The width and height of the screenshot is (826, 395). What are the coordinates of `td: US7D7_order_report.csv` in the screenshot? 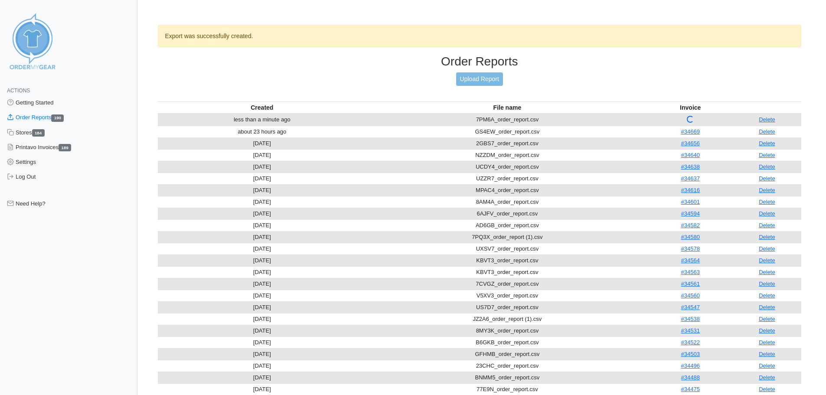 It's located at (507, 307).